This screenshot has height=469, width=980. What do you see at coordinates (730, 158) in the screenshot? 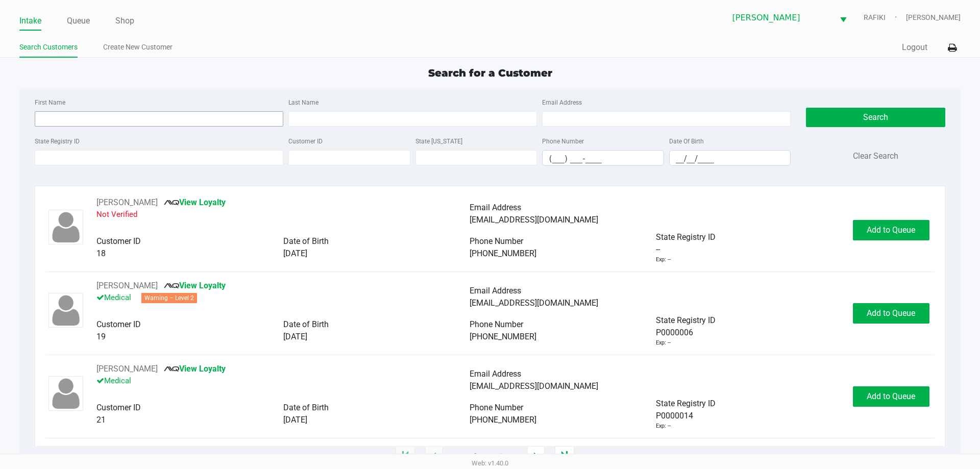
I see `kendo-maskedtextbox: Format: MM/DD/YYYY` at bounding box center [730, 158].